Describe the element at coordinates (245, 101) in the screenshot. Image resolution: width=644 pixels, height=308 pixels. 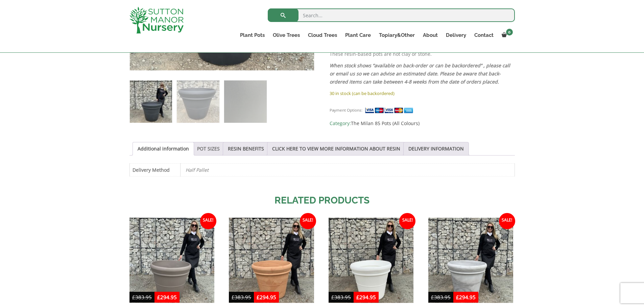
I see `img: The Milan Pot 85 Colour Charcoal - Image 3` at that location.